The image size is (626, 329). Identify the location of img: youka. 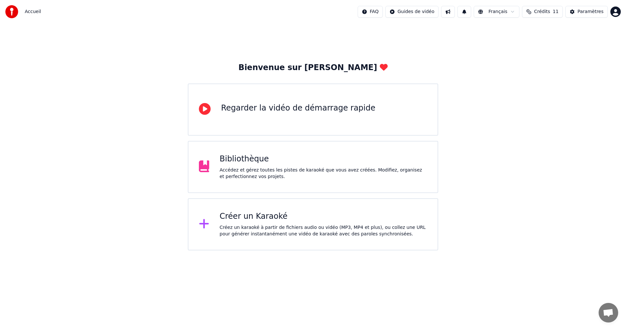
(12, 12).